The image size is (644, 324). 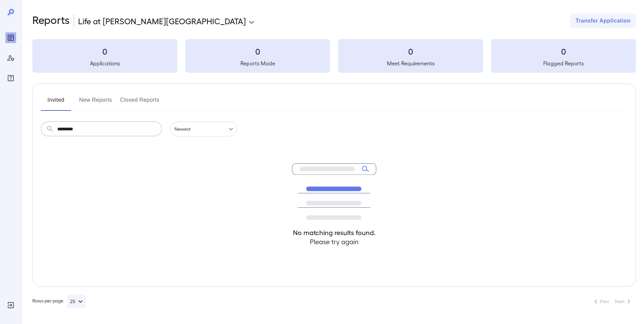 What do you see at coordinates (96, 103) in the screenshot?
I see `button: New Reports` at bounding box center [96, 103].